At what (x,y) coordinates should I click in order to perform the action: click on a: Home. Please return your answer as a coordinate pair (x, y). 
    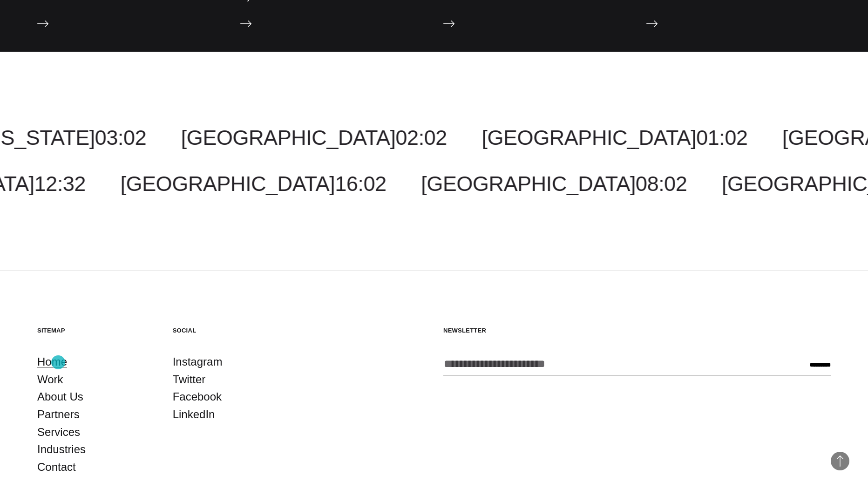
    Looking at the image, I should click on (53, 362).